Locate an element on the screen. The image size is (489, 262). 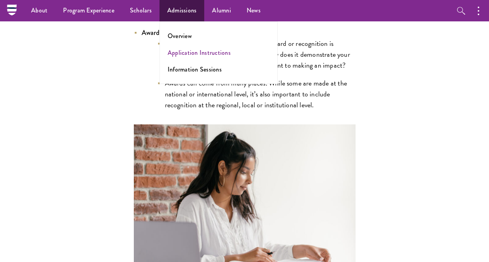
a: Application Instructions is located at coordinates (199, 52).